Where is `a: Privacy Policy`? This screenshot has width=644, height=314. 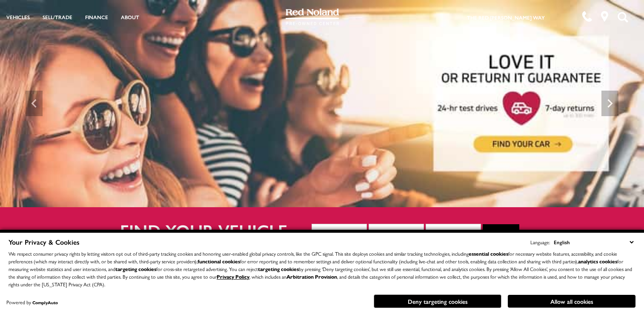 a: Privacy Policy is located at coordinates (233, 276).